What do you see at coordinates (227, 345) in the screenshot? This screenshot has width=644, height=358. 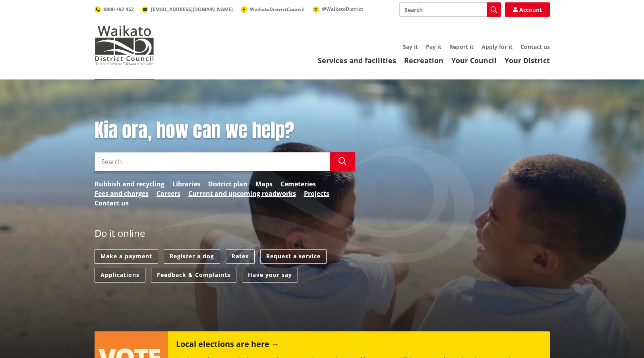 I see `h2: Local elections are here` at bounding box center [227, 345].